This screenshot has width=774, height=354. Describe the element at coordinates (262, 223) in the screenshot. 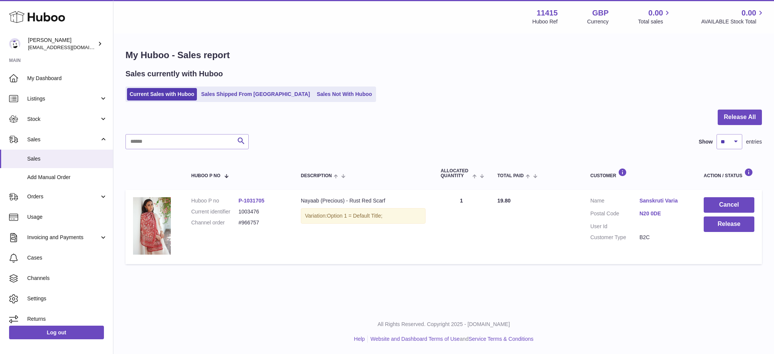

I see `dd: #966757` at that location.